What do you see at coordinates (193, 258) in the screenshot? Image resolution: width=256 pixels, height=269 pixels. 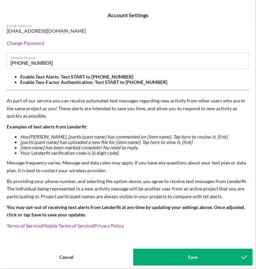 I see `button: Save` at bounding box center [193, 258].